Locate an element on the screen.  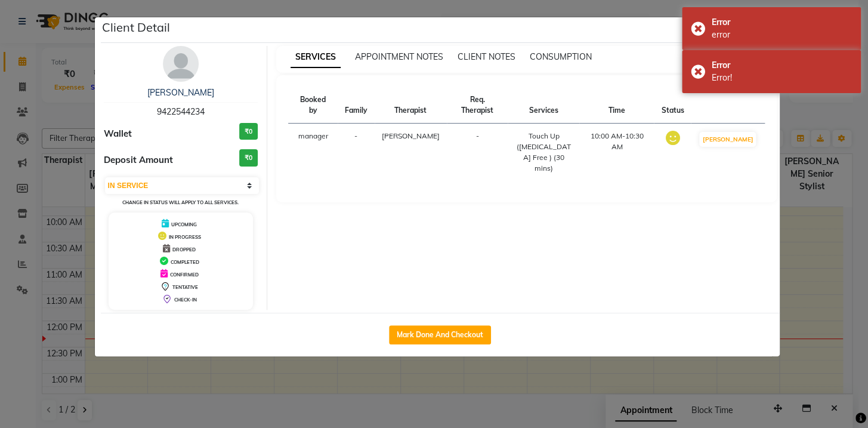
span: CHECK-IN is located at coordinates (186, 300).